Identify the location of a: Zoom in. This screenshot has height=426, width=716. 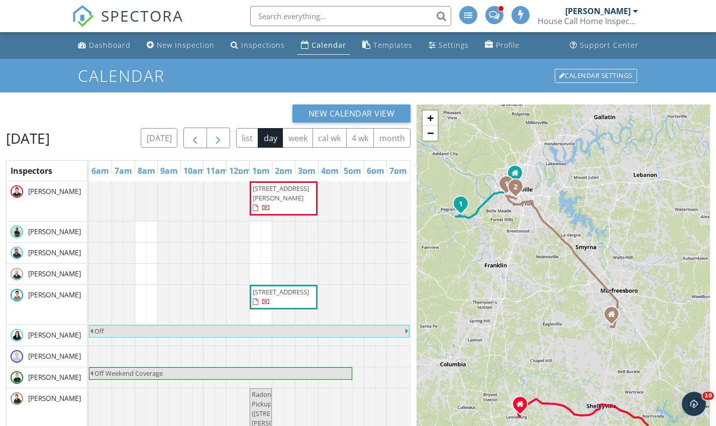
(430, 118).